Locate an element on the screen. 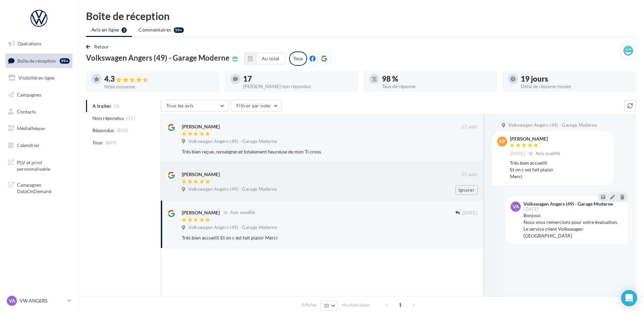  span: Tous les avis is located at coordinates (180, 106).